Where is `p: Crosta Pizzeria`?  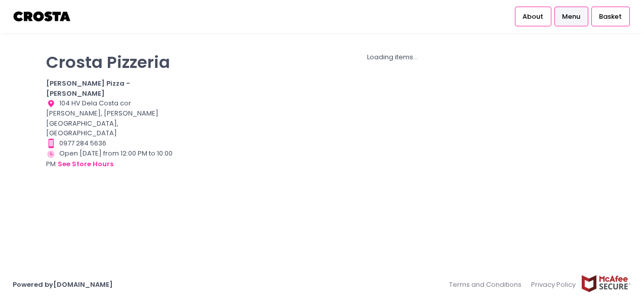
p: Crosta Pizzeria is located at coordinates (110, 62).